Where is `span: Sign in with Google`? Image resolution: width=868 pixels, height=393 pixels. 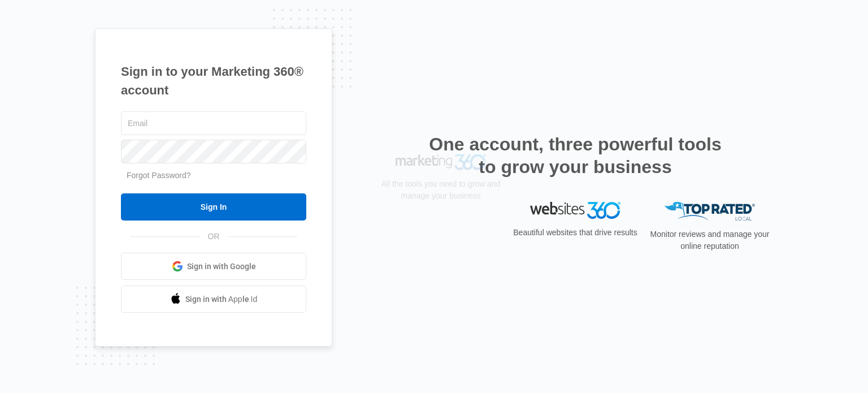 span: Sign in with Google is located at coordinates (222, 266).